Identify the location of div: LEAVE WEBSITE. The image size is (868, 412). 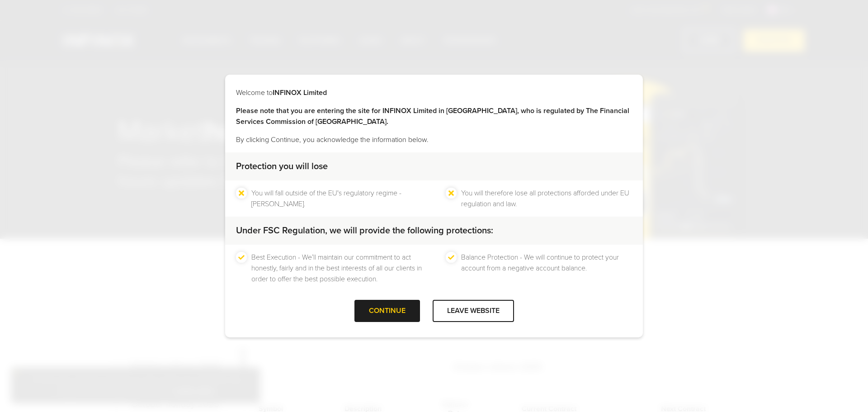
(473, 311).